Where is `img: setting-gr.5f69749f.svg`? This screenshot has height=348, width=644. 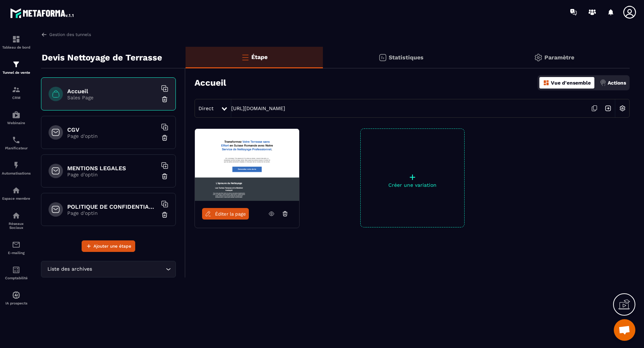
img: setting-gr.5f69749f.svg is located at coordinates (538, 58).